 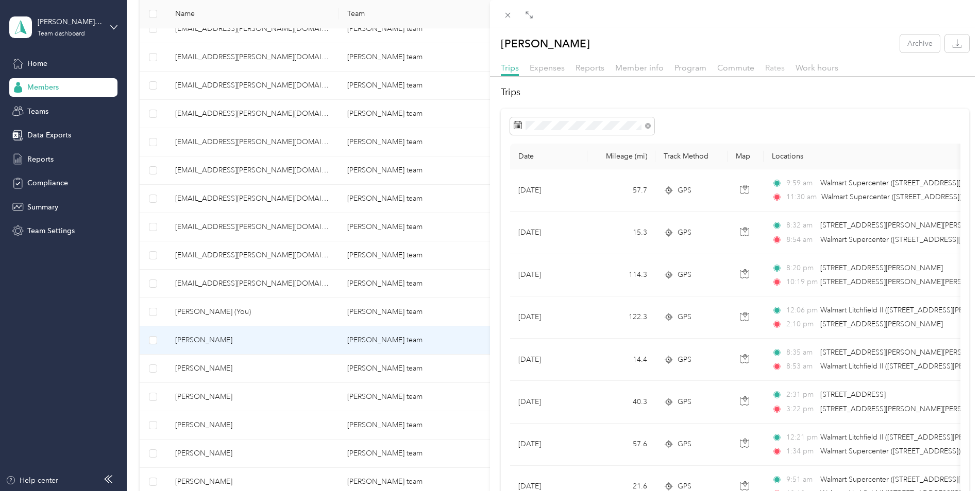 What do you see at coordinates (801, 282) in the screenshot?
I see `span: 10:19 pm` at bounding box center [801, 282].